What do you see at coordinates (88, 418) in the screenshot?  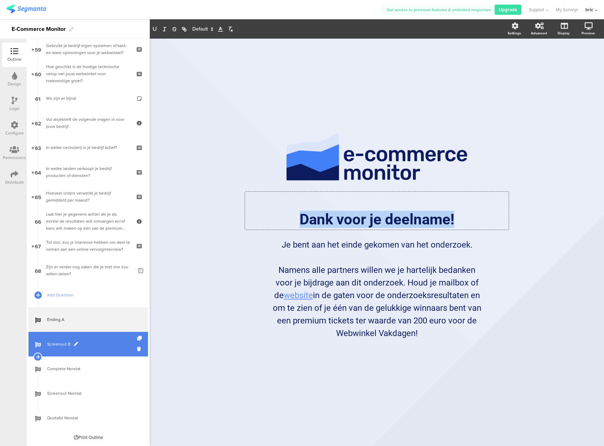 I see `a: Quotaful Norstat` at bounding box center [88, 418].